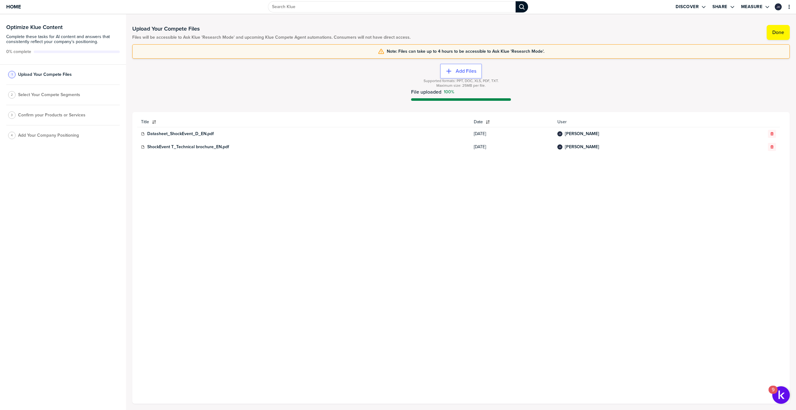 The height and width of the screenshot is (410, 796). What do you see at coordinates (12, 94) in the screenshot?
I see `span: 2` at bounding box center [12, 94].